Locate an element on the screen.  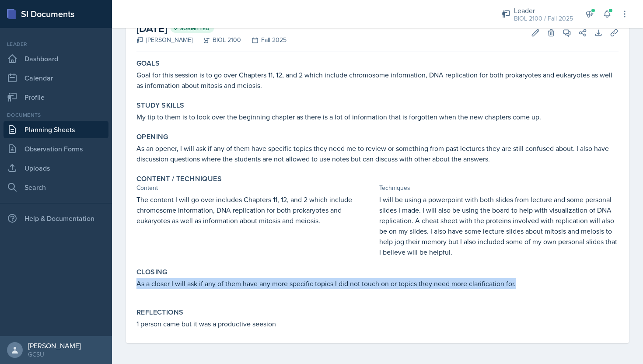
p: My tip to them is to look over the beginning chapter as there is a lot of information that is for... is located at coordinates (377, 117).